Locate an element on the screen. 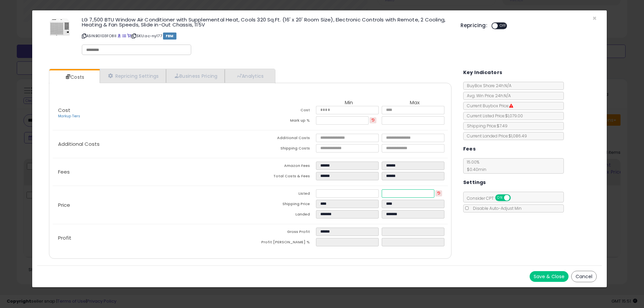 The width and height of the screenshot is (644, 308). td: Total Costs & Fees is located at coordinates (283, 177).